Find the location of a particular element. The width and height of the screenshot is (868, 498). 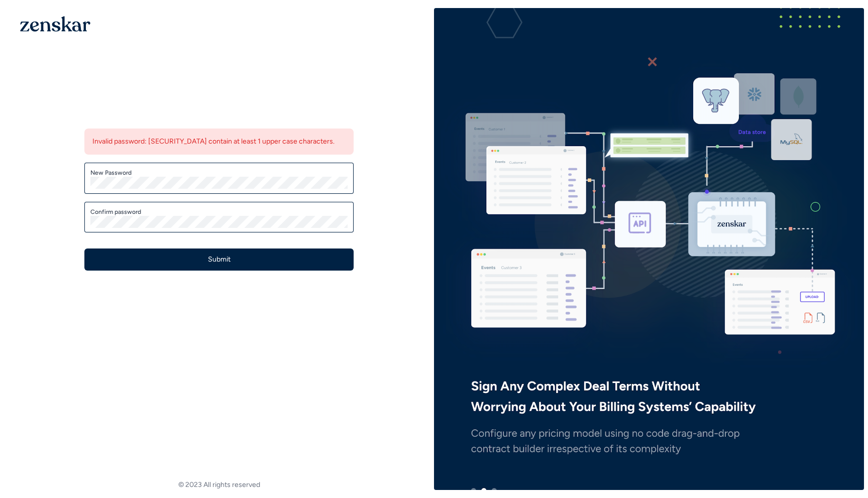

label: Confirm password is located at coordinates (219, 212).